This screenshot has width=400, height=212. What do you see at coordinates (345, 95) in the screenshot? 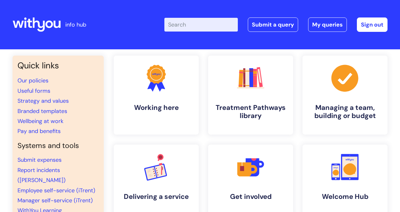
I see `a: Managing a team, building or budget` at bounding box center [345, 95].